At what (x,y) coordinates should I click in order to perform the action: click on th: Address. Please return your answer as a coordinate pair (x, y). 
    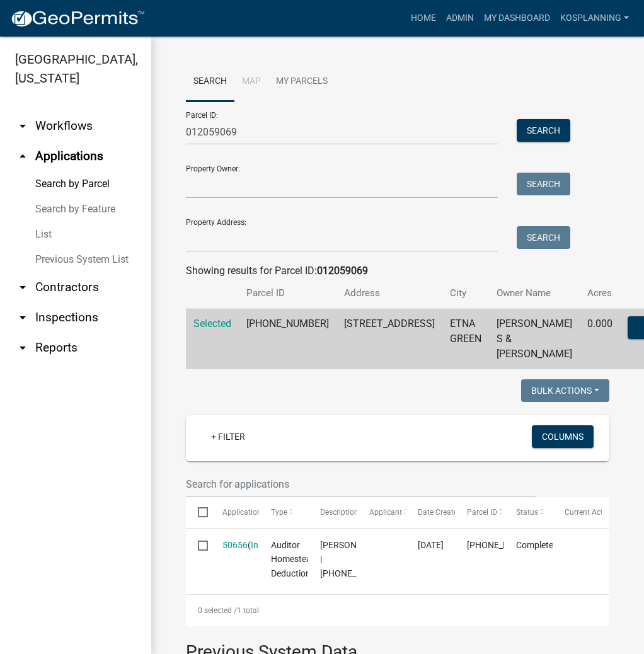
    Looking at the image, I should click on (390, 293).